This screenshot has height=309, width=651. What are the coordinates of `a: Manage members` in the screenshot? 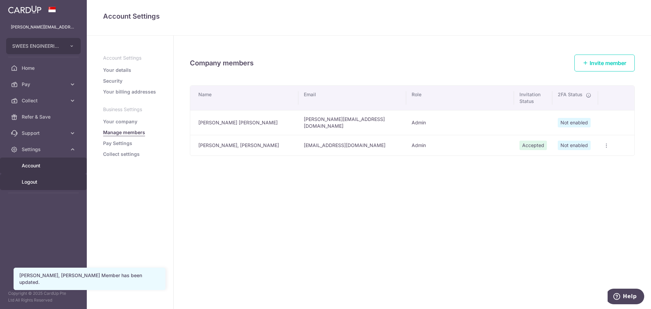 It's located at (124, 133).